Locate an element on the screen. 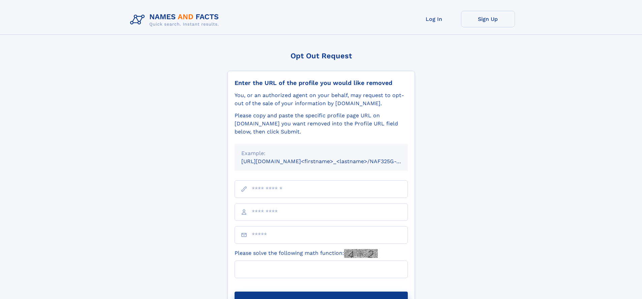  div: You, or an authorized agent on your behalf, may request to opt-out of the sale of your informatio... is located at coordinates (321, 99).